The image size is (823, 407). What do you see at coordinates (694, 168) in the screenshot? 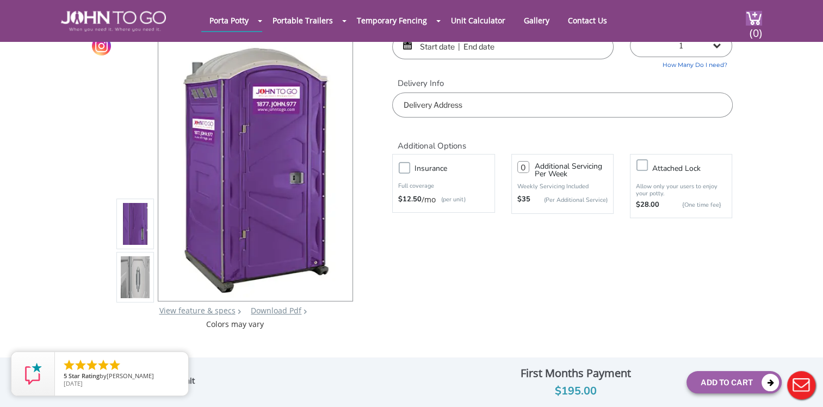
I see `h3: Attached lock` at bounding box center [694, 168].